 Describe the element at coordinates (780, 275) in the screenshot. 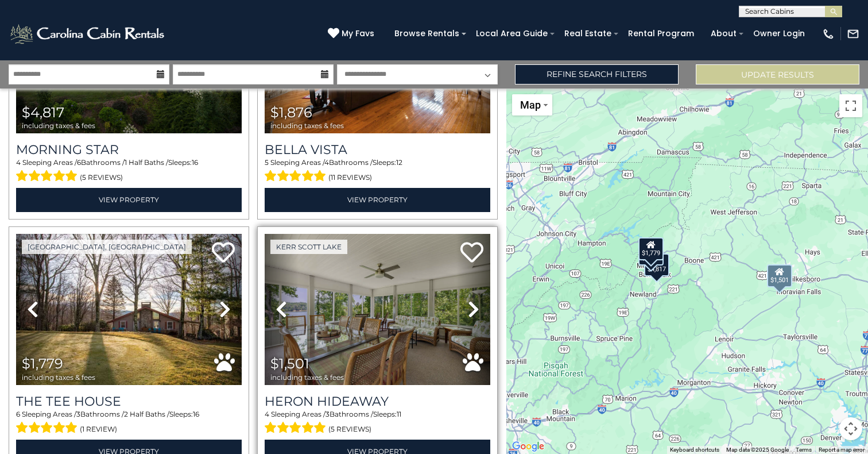

I see `div: $1,501` at that location.